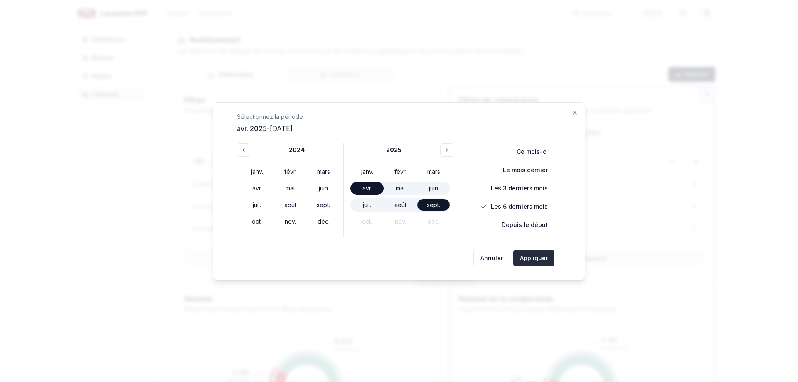 Image resolution: width=798 pixels, height=382 pixels. What do you see at coordinates (399, 117) in the screenshot?
I see `p: Sélectionnez la période` at bounding box center [399, 117].